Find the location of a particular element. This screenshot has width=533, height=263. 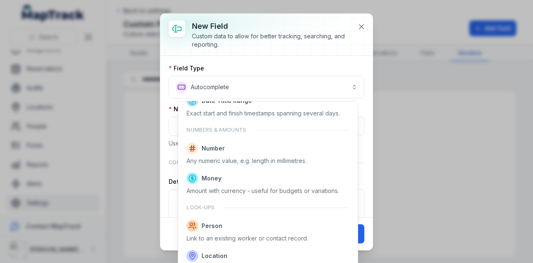

span: Person is located at coordinates (212, 226).